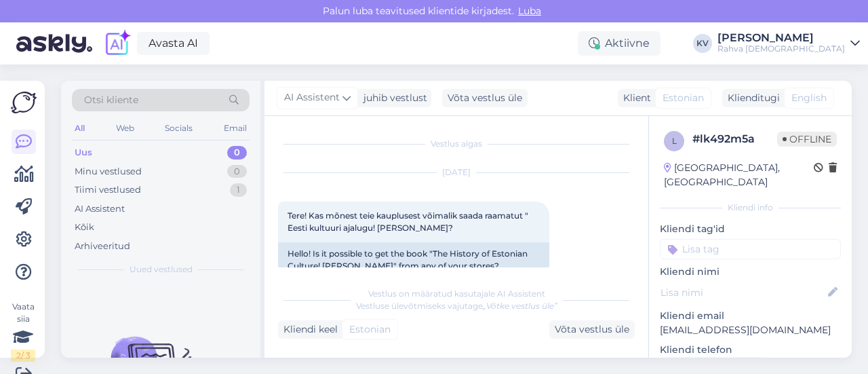 The width and height of the screenshot is (868, 374). Describe the element at coordinates (236, 128) in the screenshot. I see `div: Email` at that location.